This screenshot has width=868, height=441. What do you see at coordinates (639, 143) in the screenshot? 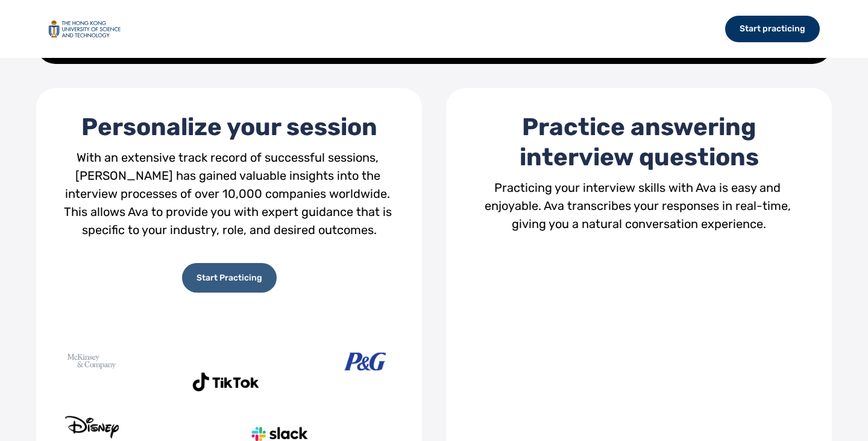
I see `div: Practice answering interview questions` at bounding box center [639, 143].